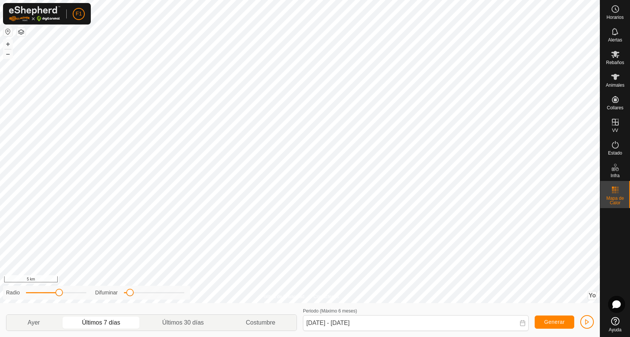 This screenshot has height=337, width=630. I want to click on span: F1, so click(79, 14).